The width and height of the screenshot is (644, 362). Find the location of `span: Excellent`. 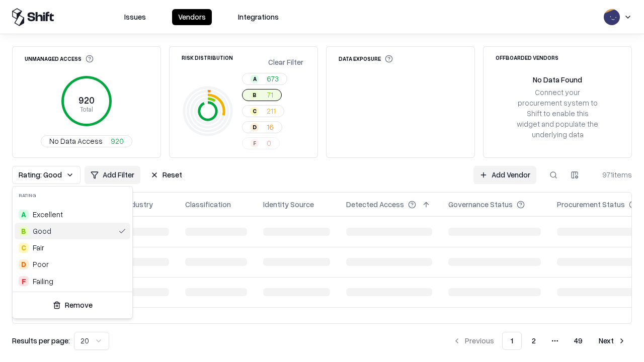

span: Excellent is located at coordinates (48, 214).